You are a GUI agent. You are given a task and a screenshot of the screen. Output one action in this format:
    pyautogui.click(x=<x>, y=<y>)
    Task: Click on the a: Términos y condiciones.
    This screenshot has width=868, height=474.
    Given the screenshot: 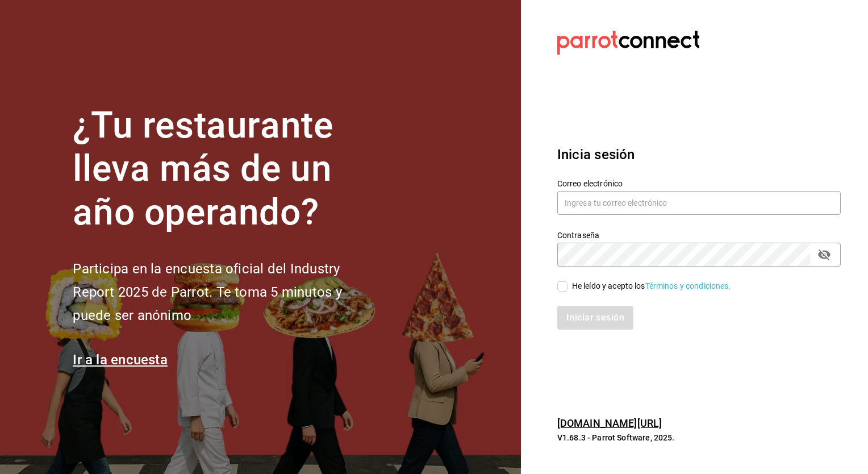 What is the action you would take?
    pyautogui.click(x=687, y=285)
    